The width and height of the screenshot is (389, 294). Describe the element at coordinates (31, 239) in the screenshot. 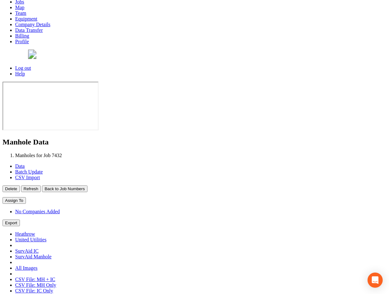

I see `a: United Utilities` at that location.